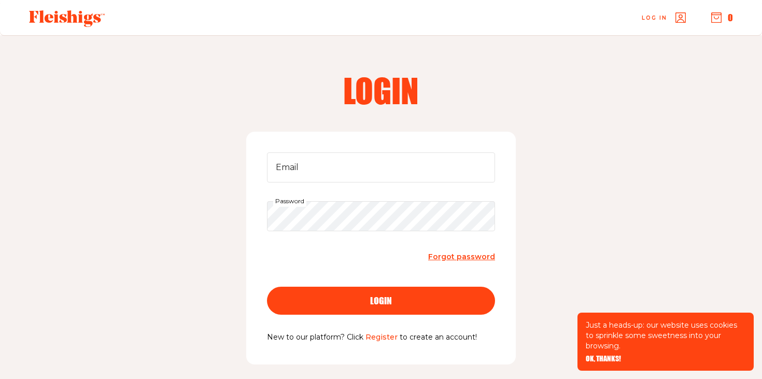  I want to click on span: Log in, so click(654, 18).